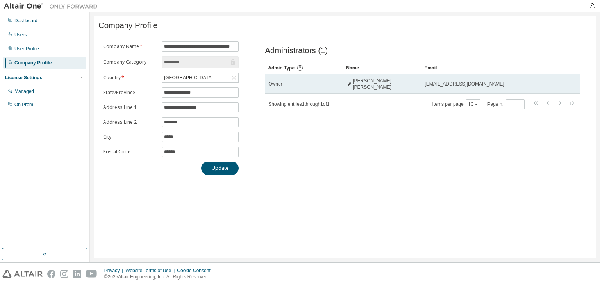 The width and height of the screenshot is (600, 285). I want to click on label: Company Category, so click(130, 62).